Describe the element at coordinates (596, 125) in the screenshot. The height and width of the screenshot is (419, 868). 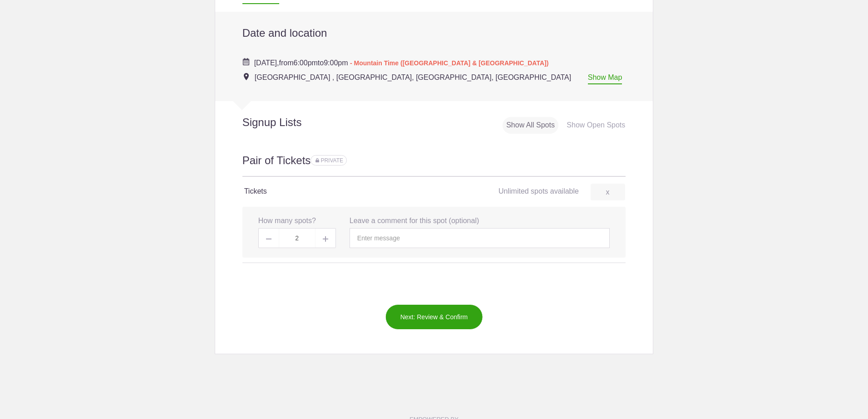
I see `div: Show Open Spots` at that location.